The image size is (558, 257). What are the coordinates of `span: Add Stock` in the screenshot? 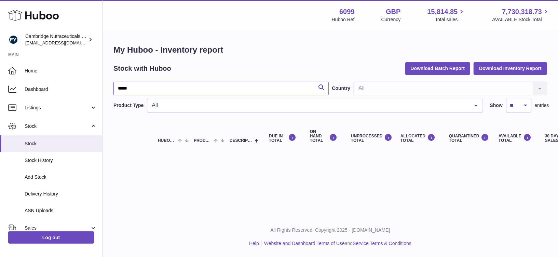 It's located at (61, 177).